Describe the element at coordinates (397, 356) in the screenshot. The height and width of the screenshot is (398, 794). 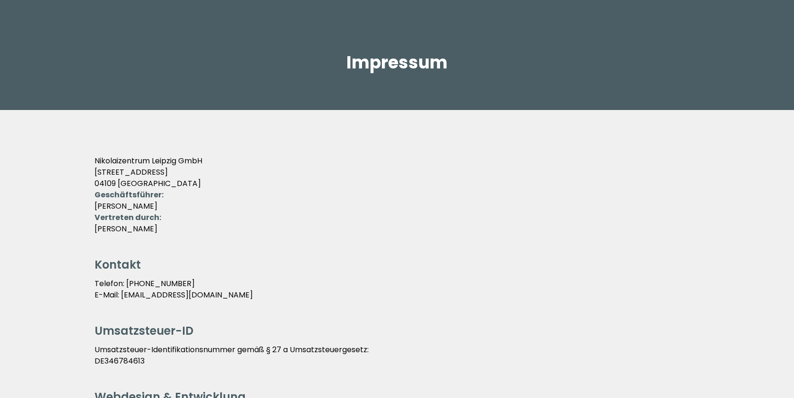
I see `p: Umsatzsteuer-Identifikationsnummer gemäß § 27 a Umsatzsteuergesetz: DE346784613` at that location.